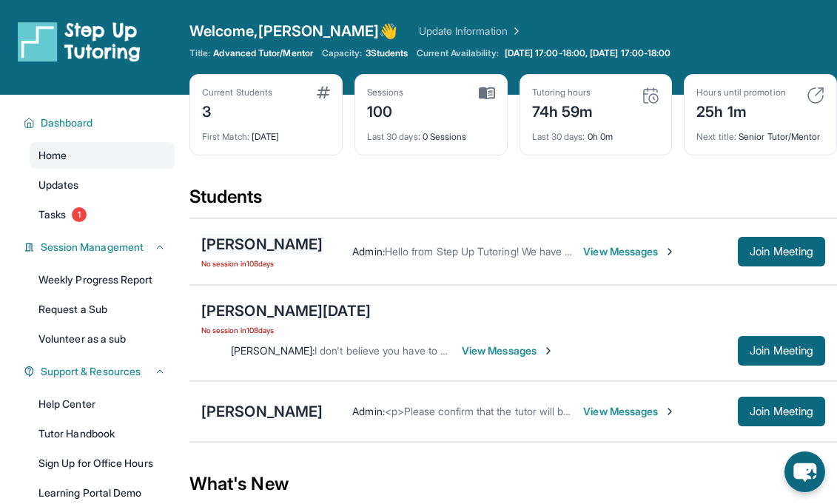  I want to click on div: Current Students, so click(237, 92).